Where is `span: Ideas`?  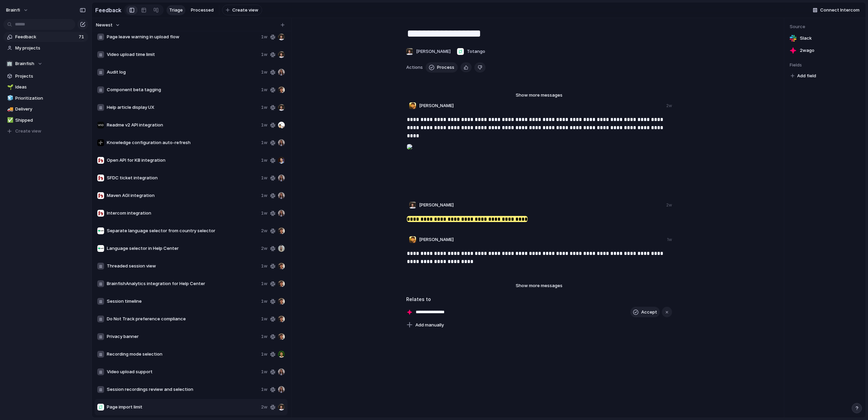
span: Ideas is located at coordinates (51, 87).